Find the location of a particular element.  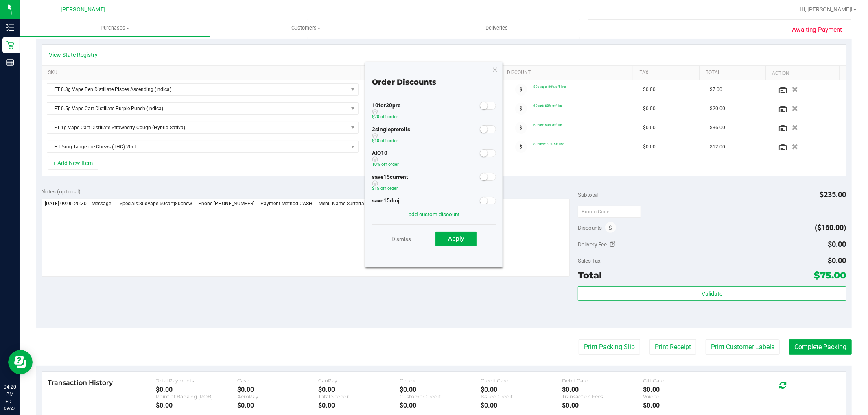

span: Sales Tax is located at coordinates (589, 260).